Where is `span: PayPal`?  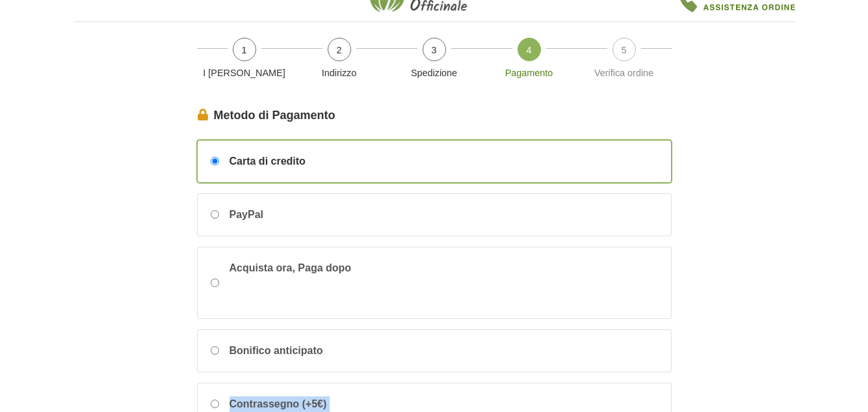 span: PayPal is located at coordinates (246, 214).